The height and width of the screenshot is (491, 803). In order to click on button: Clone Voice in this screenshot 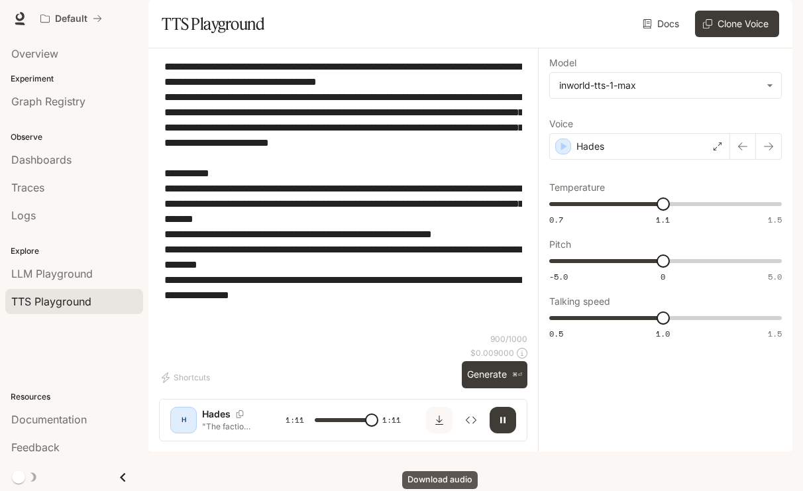, I will do `click(737, 24)`.